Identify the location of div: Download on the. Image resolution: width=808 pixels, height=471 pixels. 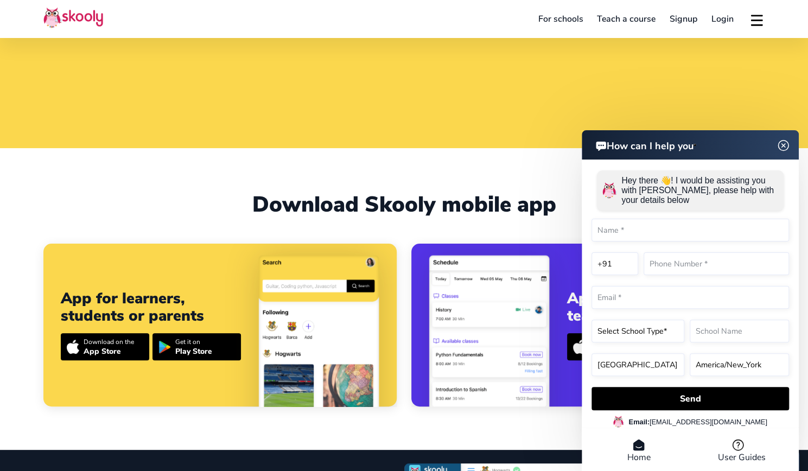
(109, 342).